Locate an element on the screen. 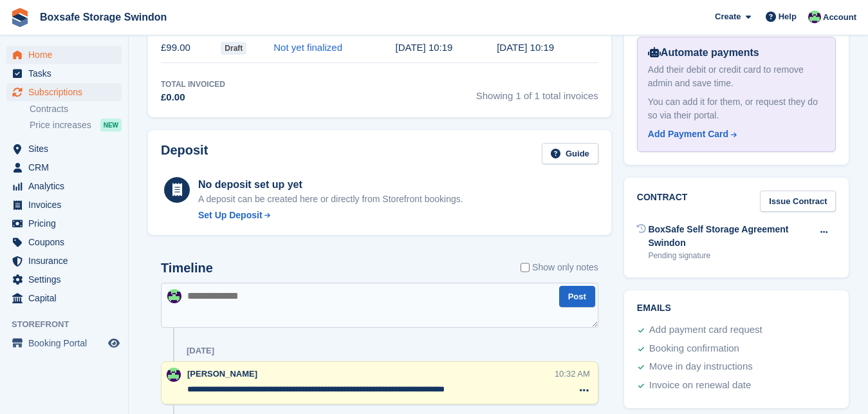  a: Not yet finalized is located at coordinates (308, 47).